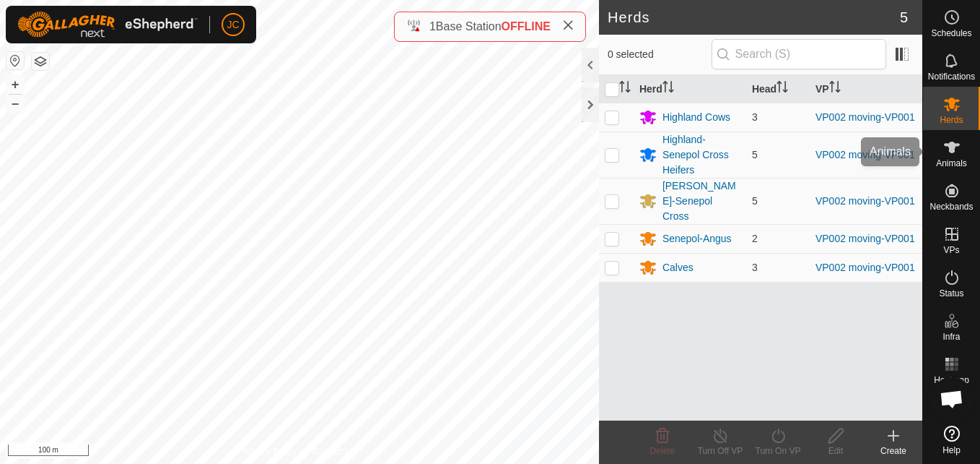  Describe the element at coordinates (526, 26) in the screenshot. I see `span: OFFLINE` at that location.